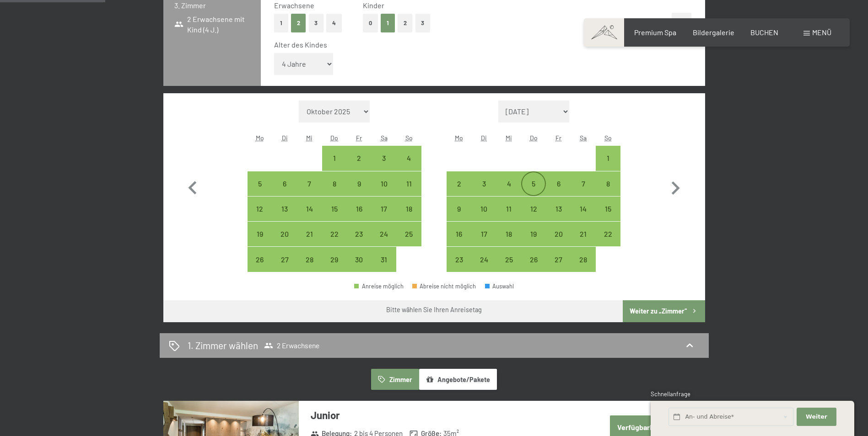 The width and height of the screenshot is (868, 436). Describe the element at coordinates (533, 209) in the screenshot. I see `div: Thu Feb 12 2026` at that location.